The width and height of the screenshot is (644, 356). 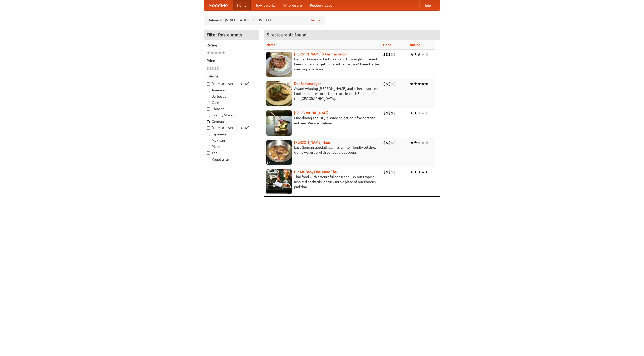 I want to click on input: Czech / Slovak, so click(x=208, y=115).